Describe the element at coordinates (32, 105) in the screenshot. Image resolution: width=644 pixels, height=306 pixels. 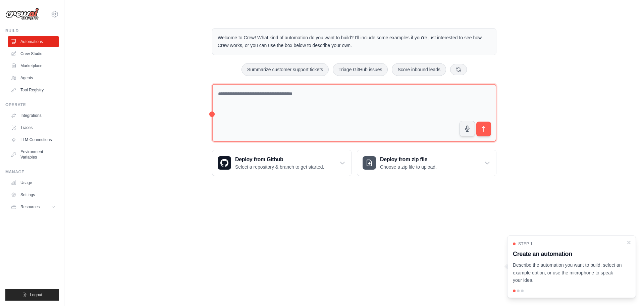
I see `div: Operate` at that location.